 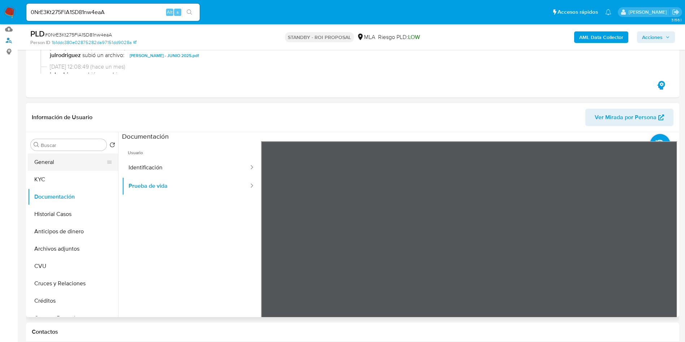 What do you see at coordinates (62, 117) in the screenshot?
I see `h1: Información de Usuario` at bounding box center [62, 117].